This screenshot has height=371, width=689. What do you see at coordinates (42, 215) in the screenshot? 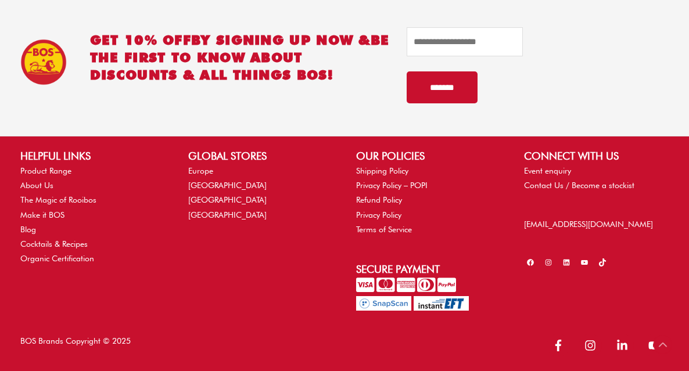
I see `a: Make it BOS` at bounding box center [42, 215].